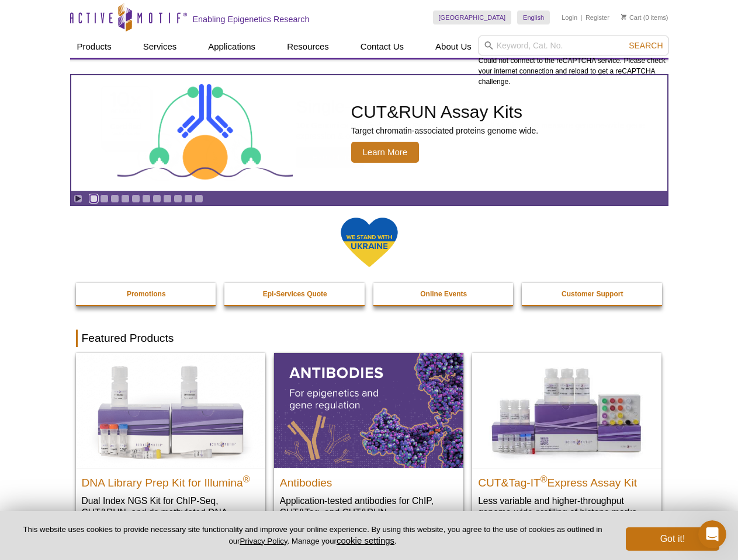 This screenshot has height=560, width=738. I want to click on a: Go to slide 9, so click(178, 198).